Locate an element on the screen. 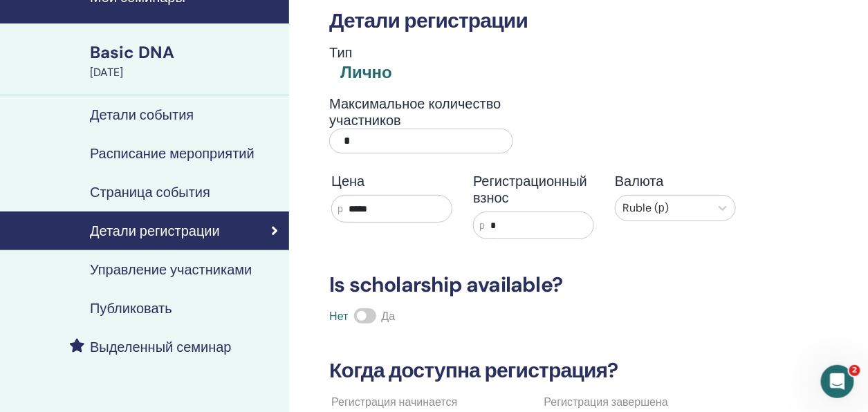 The image size is (868, 412). input: Максимальное количество участников is located at coordinates (420, 141).